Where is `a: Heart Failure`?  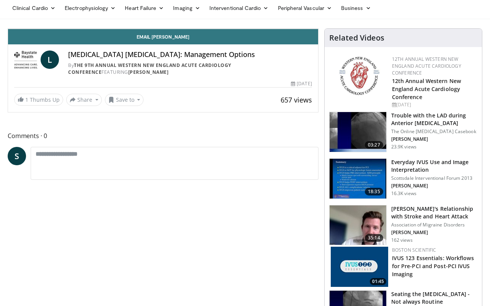 a: Heart Failure is located at coordinates (144, 8).